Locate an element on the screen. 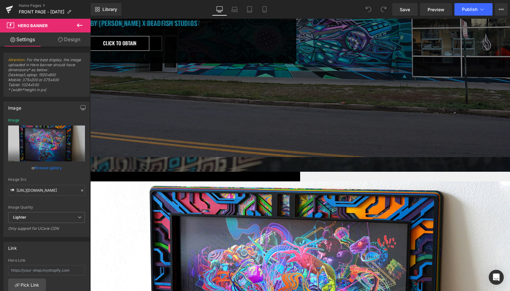 The height and width of the screenshot is (291, 510). a: Design is located at coordinates (69, 39).